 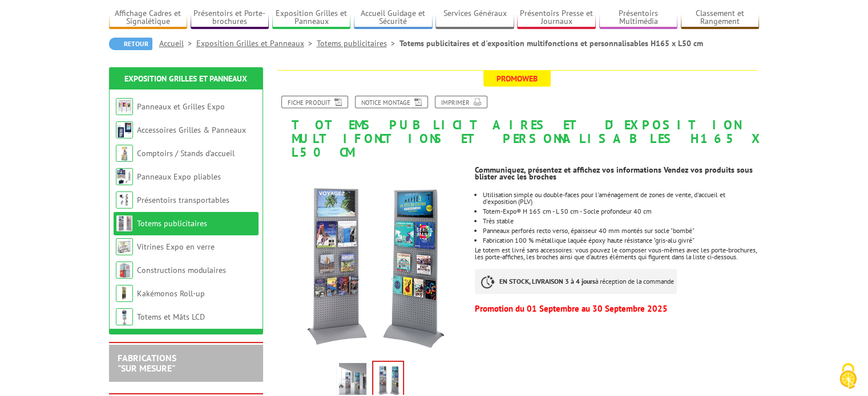 What do you see at coordinates (124, 247) in the screenshot?
I see `img: Vitrines Expo en verre` at bounding box center [124, 247].